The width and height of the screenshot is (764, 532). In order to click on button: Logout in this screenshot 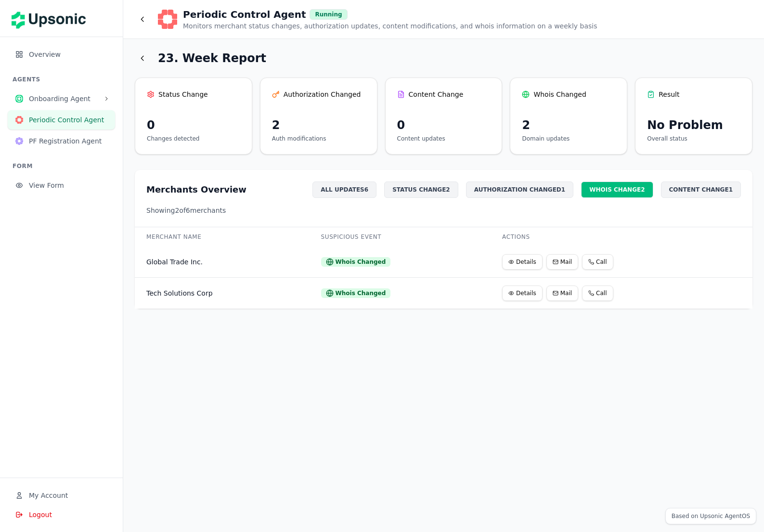, I will do `click(61, 515)`.